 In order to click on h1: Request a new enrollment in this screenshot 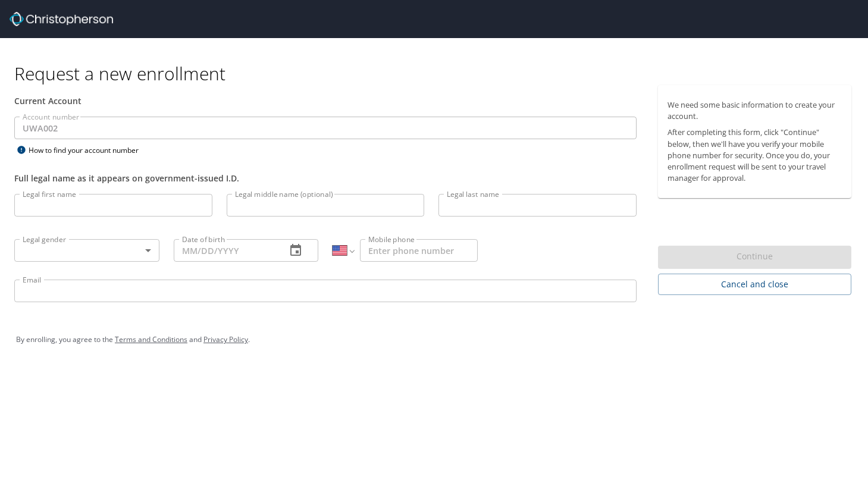, I will do `click(437, 73)`.